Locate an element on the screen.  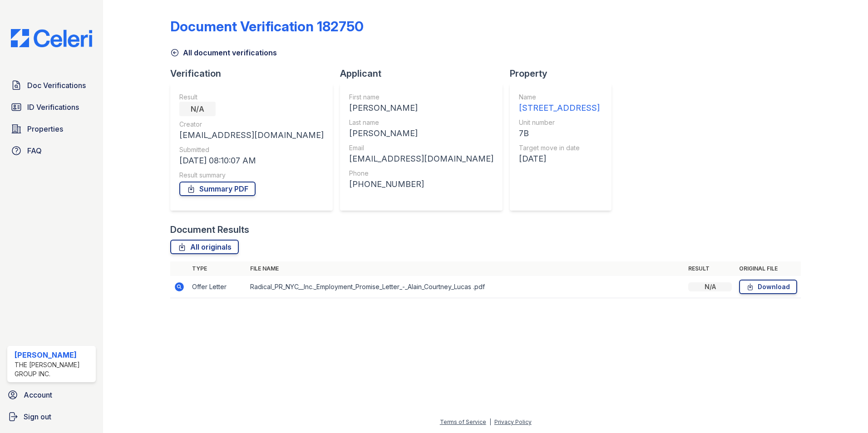
a: All document verifications is located at coordinates (223, 53).